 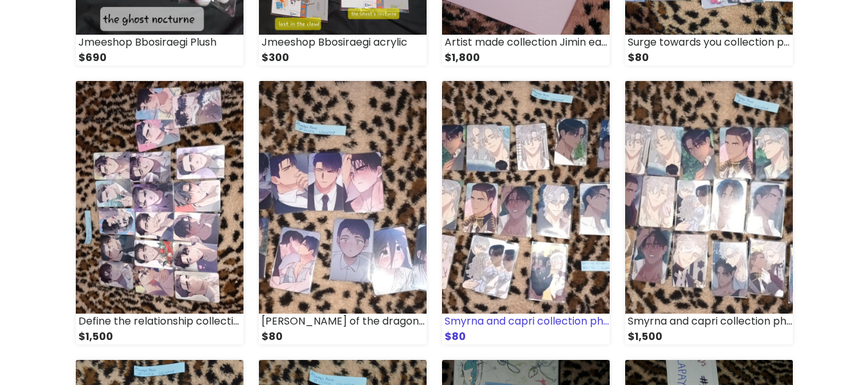 What do you see at coordinates (159, 321) in the screenshot?
I see `div: Define the relationship collection photocards` at bounding box center [159, 321].